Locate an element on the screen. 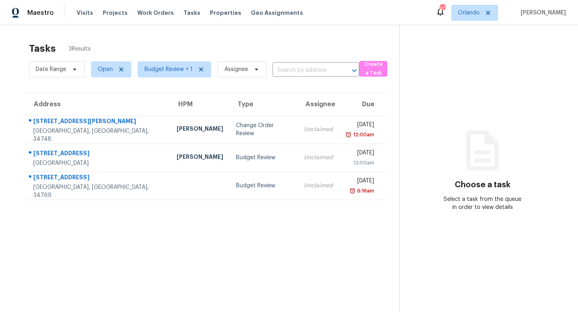 This screenshot has height=312, width=578. span: Date Range is located at coordinates (51, 69).